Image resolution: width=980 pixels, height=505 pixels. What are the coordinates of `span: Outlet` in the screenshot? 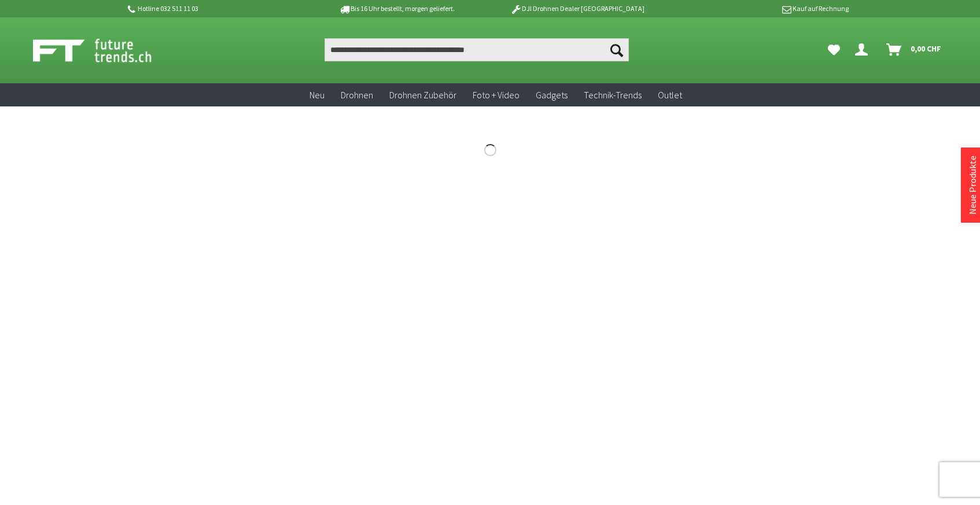 It's located at (670, 95).